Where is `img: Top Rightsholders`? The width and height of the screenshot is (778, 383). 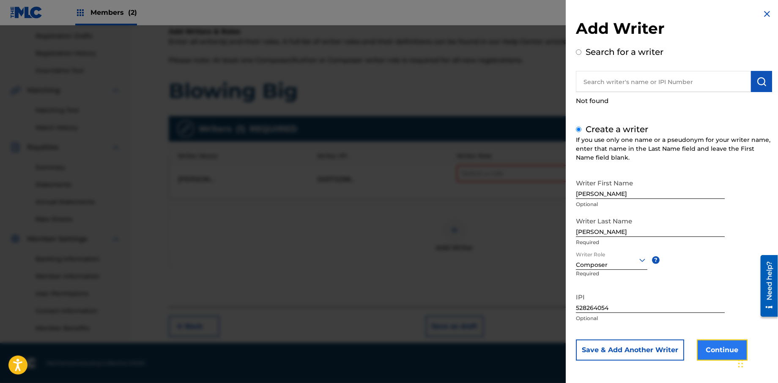
img: Top Rightsholders is located at coordinates (80, 13).